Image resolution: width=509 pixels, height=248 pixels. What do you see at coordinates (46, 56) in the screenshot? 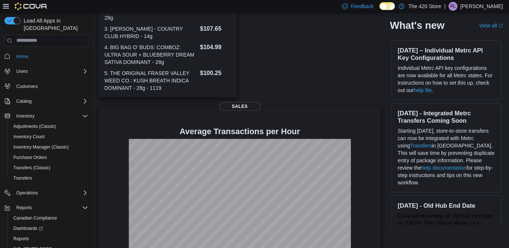
I see `button: Home` at bounding box center [46, 56].